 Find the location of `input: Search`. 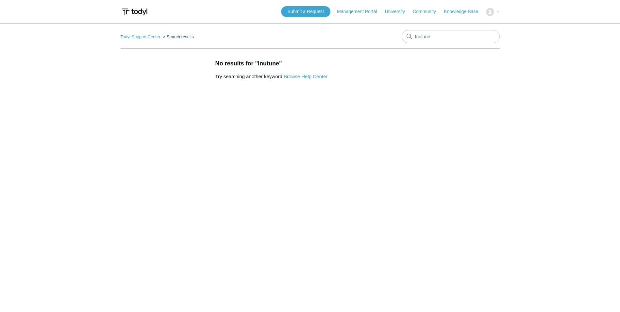

input: Search is located at coordinates (451, 37).